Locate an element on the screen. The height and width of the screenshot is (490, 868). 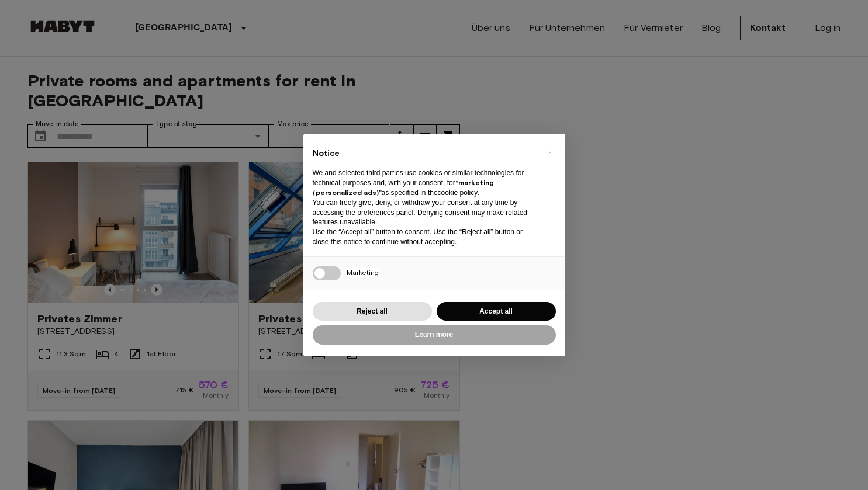
button: Accept all is located at coordinates (496, 311).